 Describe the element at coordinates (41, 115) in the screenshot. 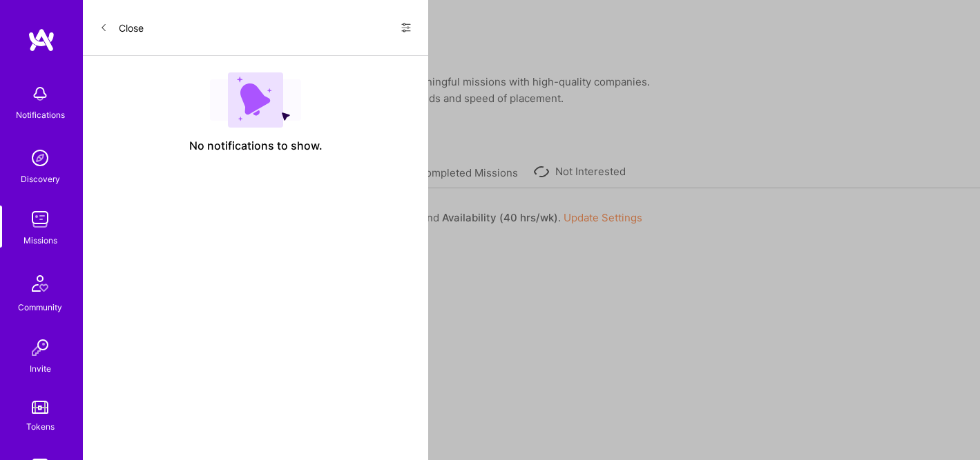

I see `div: Notifications` at that location.